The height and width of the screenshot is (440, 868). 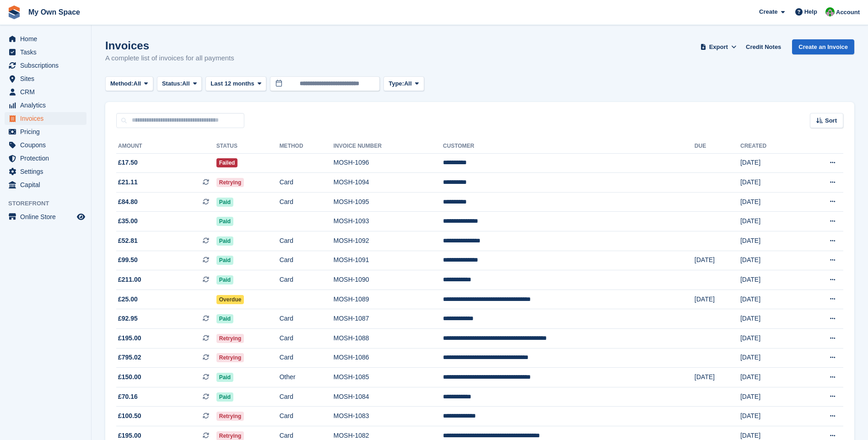 What do you see at coordinates (823, 47) in the screenshot?
I see `a: Create an Invoice` at bounding box center [823, 47].